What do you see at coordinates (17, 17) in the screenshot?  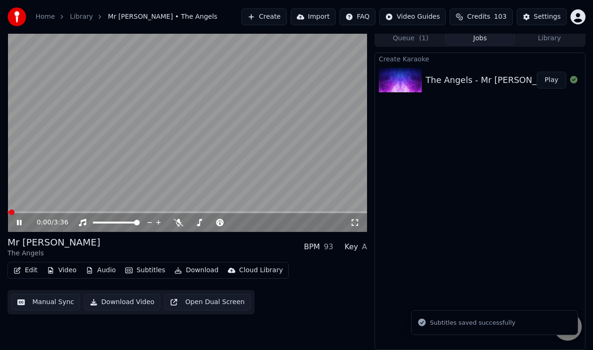 I see `img: youka` at bounding box center [17, 17].